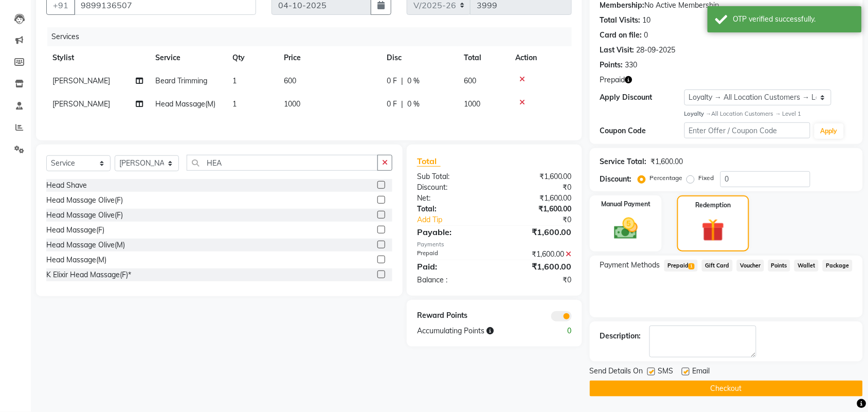  I want to click on span: Payment Methods, so click(630, 265).